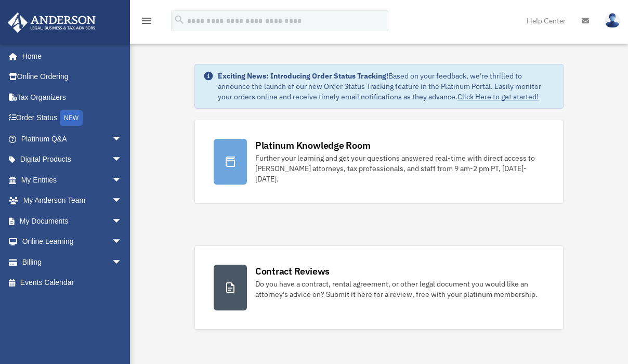  I want to click on a: Platinum Knowledge Room Further your learning and get your questions answered real-time with dire..., so click(379, 162).